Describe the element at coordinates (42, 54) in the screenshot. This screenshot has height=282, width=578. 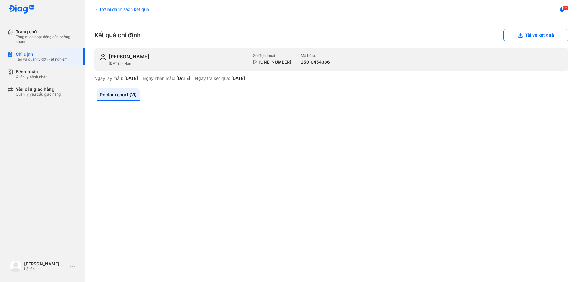
I see `div: Chỉ định` at that location.